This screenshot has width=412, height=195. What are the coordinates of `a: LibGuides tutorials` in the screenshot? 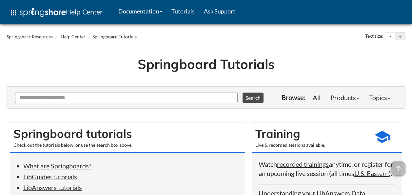 It's located at (50, 176).